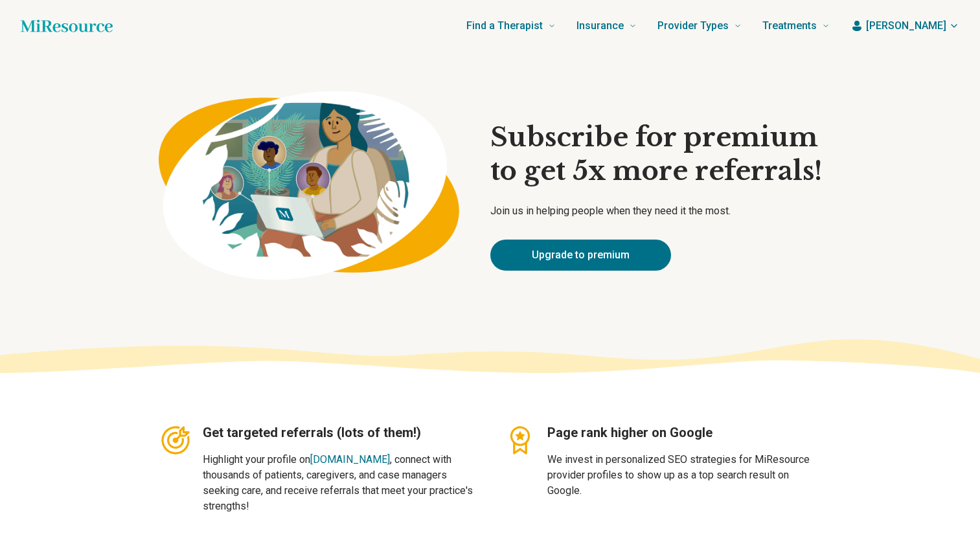 Image resolution: width=980 pixels, height=540 pixels. What do you see at coordinates (67, 26) in the screenshot?
I see `a: Home page` at bounding box center [67, 26].